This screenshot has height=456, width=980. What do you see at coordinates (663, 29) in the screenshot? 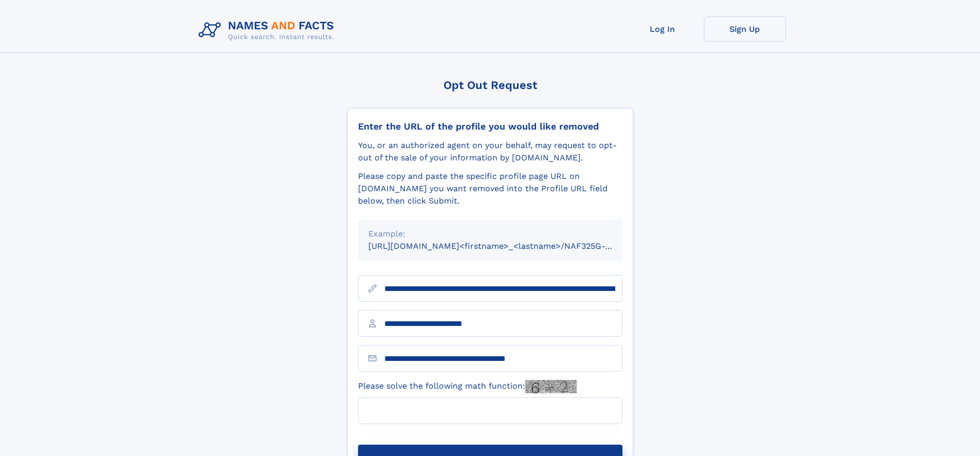
I see `a: Log In` at bounding box center [663, 29].